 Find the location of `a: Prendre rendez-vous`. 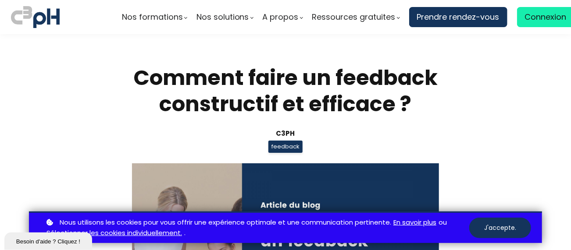

a: Prendre rendez-vous is located at coordinates (458, 17).